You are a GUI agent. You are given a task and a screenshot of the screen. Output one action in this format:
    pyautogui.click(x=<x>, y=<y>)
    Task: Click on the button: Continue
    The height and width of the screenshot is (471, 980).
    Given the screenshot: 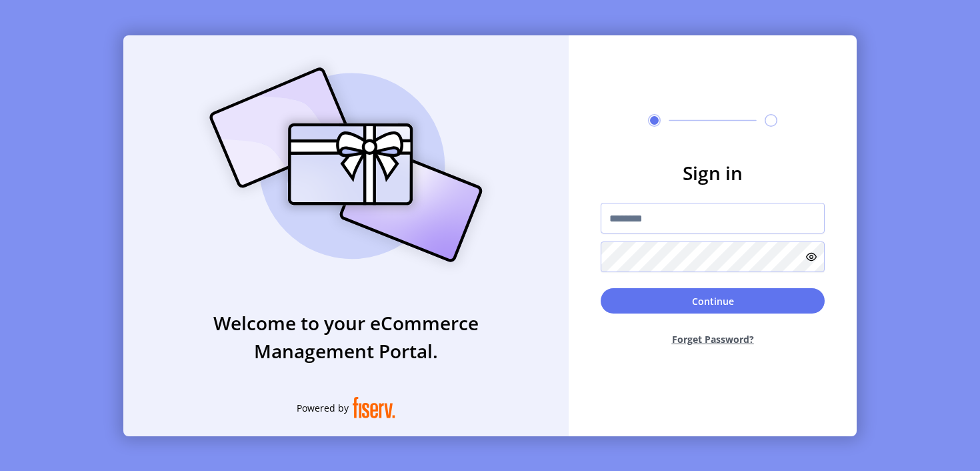 What is the action you would take?
    pyautogui.click(x=713, y=301)
    